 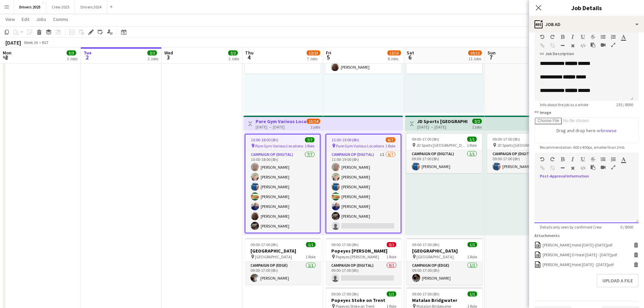 I want to click on span: 0 / 8000, so click(x=626, y=227).